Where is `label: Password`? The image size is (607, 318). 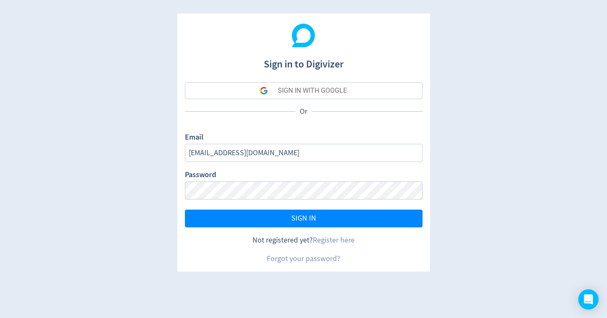
label: Password is located at coordinates (200, 176).